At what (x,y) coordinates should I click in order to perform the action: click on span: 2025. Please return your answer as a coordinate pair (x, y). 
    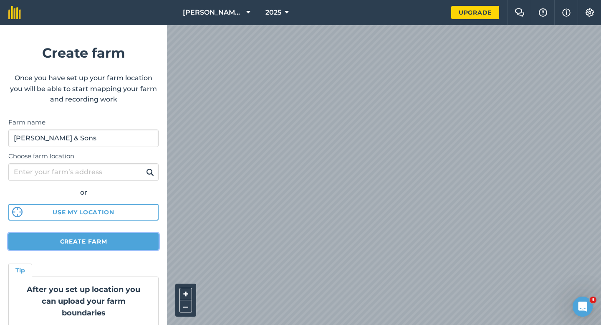
    Looking at the image, I should click on (274, 13).